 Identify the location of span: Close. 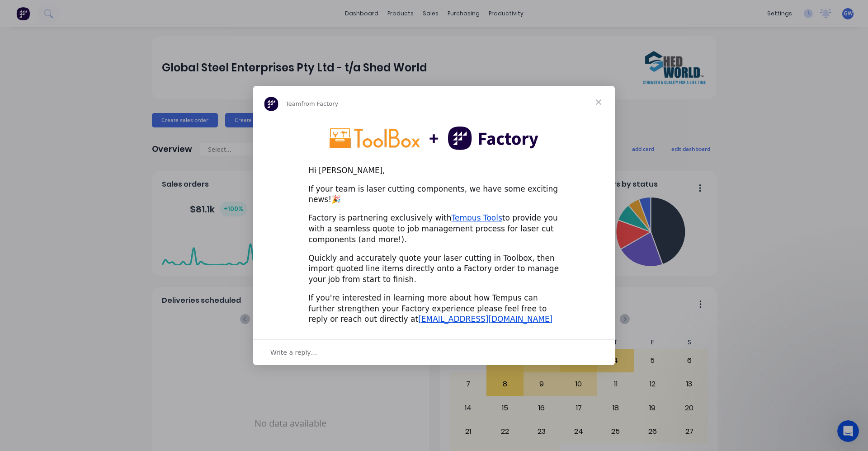
(599, 102).